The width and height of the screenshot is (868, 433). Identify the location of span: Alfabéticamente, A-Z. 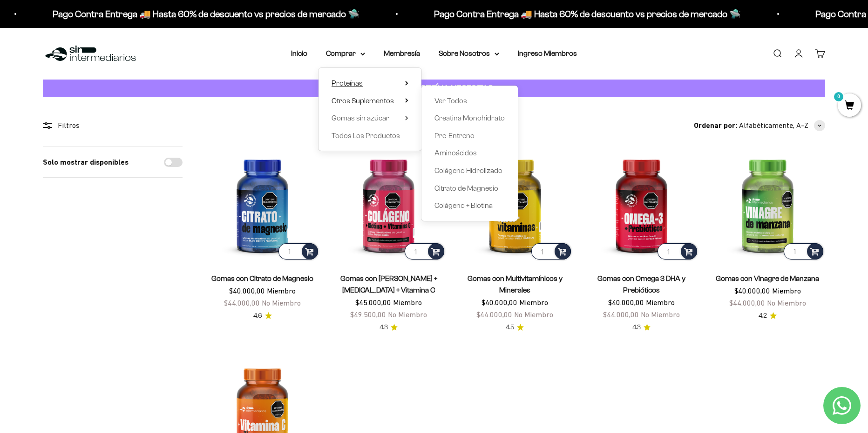
(773, 125).